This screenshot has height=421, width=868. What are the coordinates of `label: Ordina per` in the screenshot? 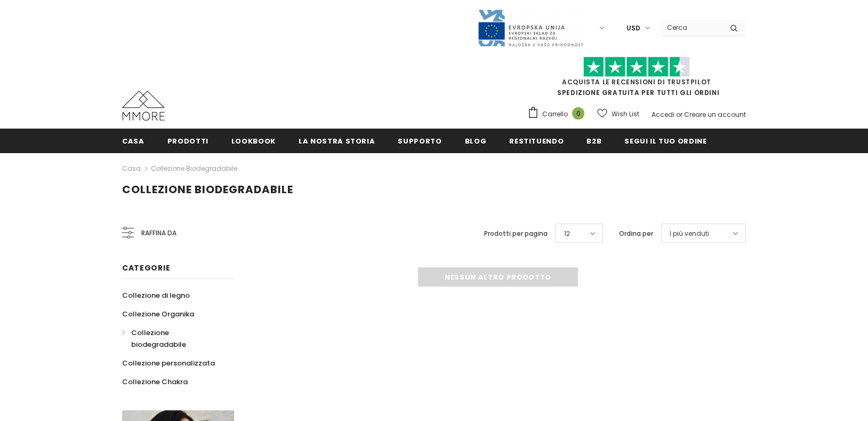 It's located at (636, 234).